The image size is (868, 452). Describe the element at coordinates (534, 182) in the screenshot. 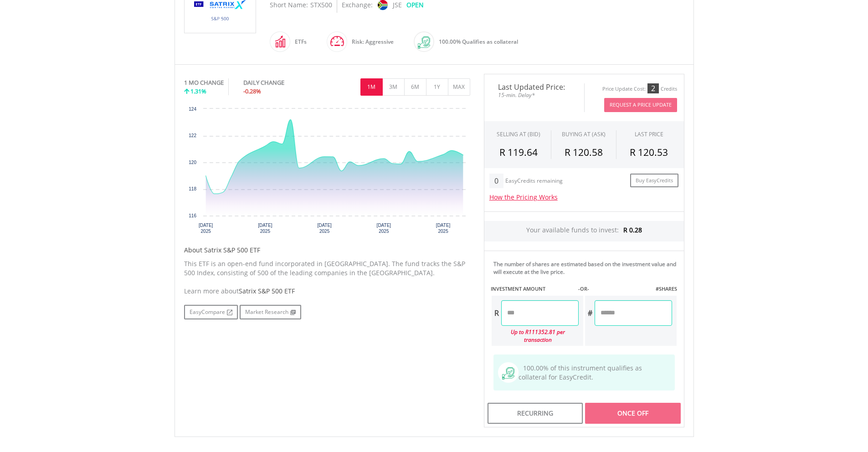

I see `div: EasyCredits remaining` at that location.